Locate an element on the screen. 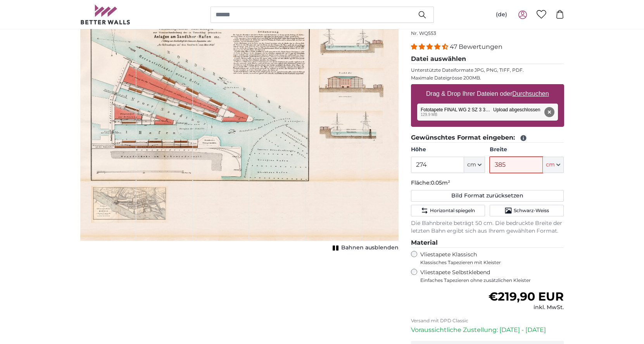 The height and width of the screenshot is (344, 644). p: Versand mit DPD Classic is located at coordinates (488, 321).